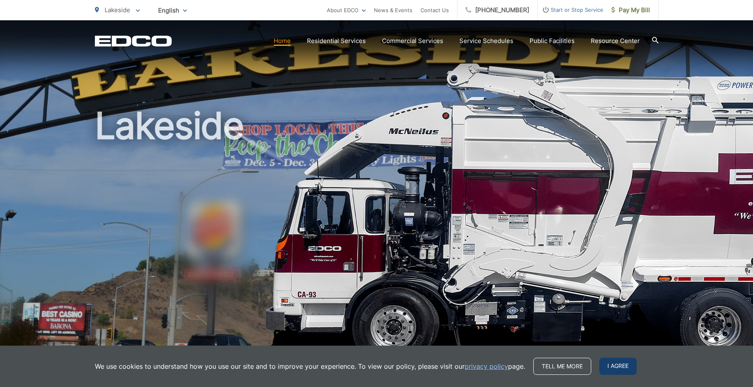 The width and height of the screenshot is (753, 387). What do you see at coordinates (172, 10) in the screenshot?
I see `span: English` at bounding box center [172, 10].